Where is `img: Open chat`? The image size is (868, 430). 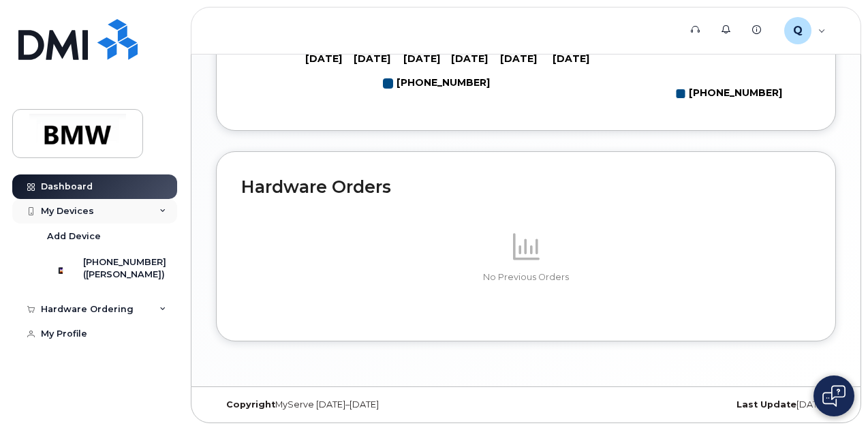 img: Open chat is located at coordinates (833, 396).